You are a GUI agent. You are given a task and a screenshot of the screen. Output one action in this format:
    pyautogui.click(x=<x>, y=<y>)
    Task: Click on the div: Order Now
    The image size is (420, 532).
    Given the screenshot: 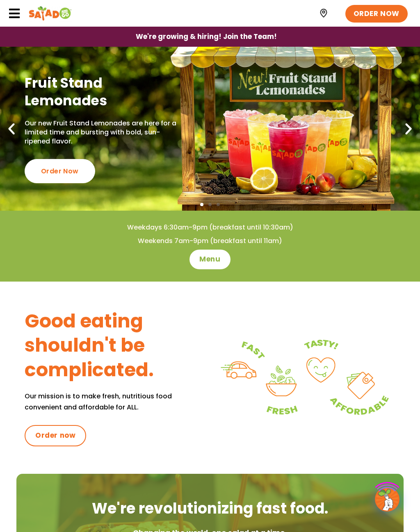 What is the action you would take?
    pyautogui.click(x=60, y=171)
    